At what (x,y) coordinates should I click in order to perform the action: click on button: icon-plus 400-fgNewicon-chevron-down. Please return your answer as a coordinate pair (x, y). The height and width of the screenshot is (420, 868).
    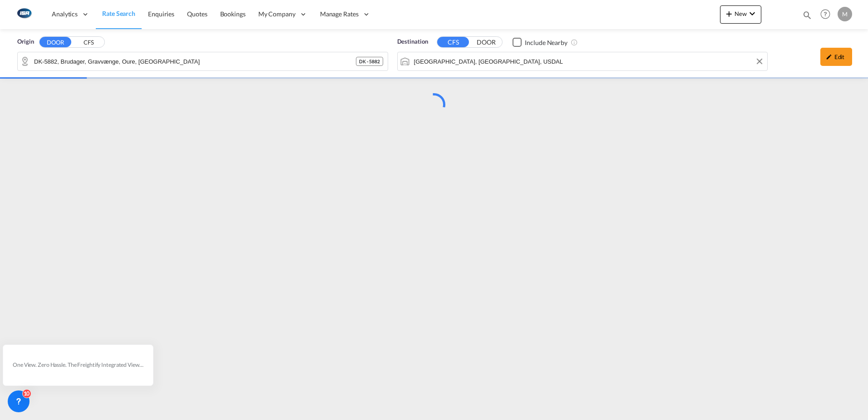
    Looking at the image, I should click on (740, 14).